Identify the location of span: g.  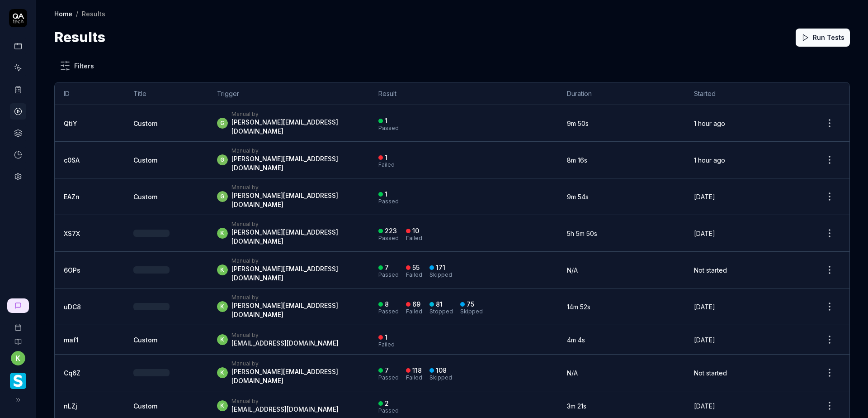
(223, 160).